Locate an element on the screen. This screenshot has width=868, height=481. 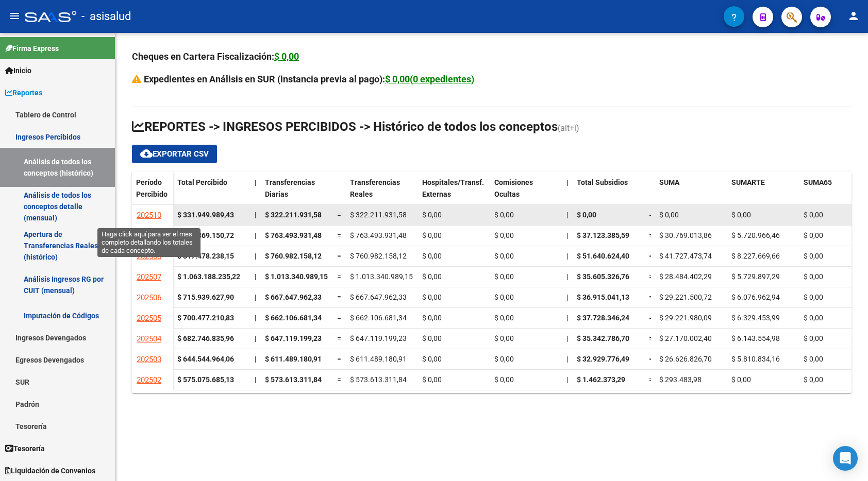
span: Transferencias Reales is located at coordinates (375, 188).